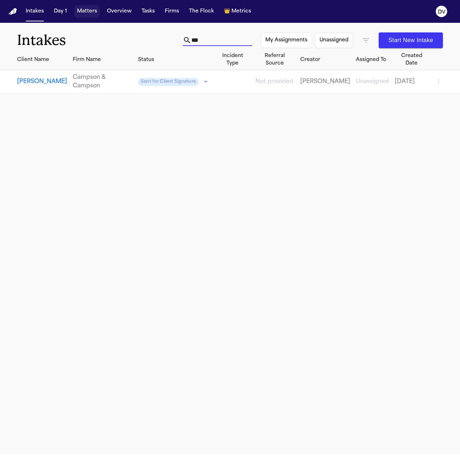  I want to click on div: Firm Name, so click(102, 60).